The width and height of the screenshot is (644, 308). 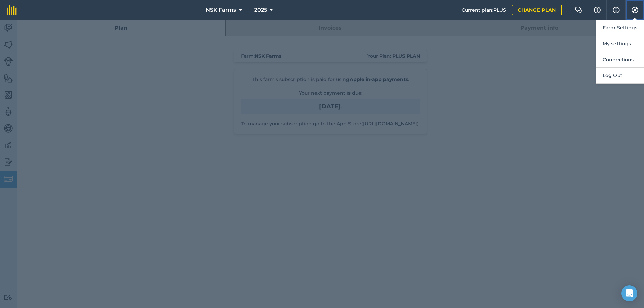 I want to click on img: Two speech bubbles overlapping with the left bubble in the forefront, so click(x=579, y=10).